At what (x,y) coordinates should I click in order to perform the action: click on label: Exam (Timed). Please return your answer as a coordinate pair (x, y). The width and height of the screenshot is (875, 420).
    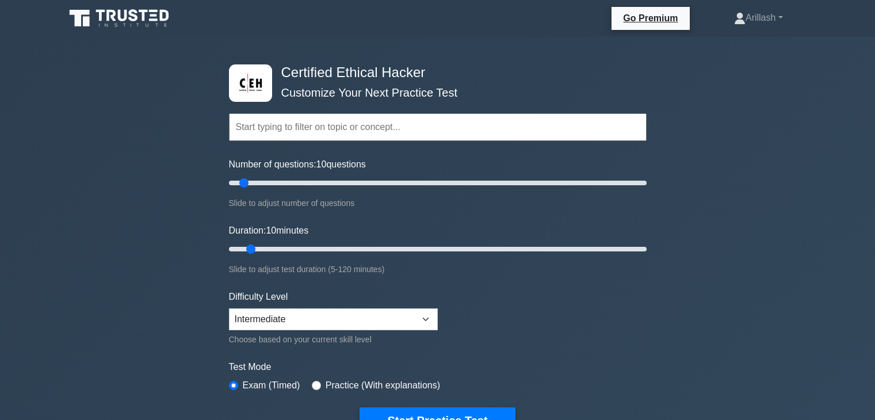
    Looking at the image, I should click on (271, 385).